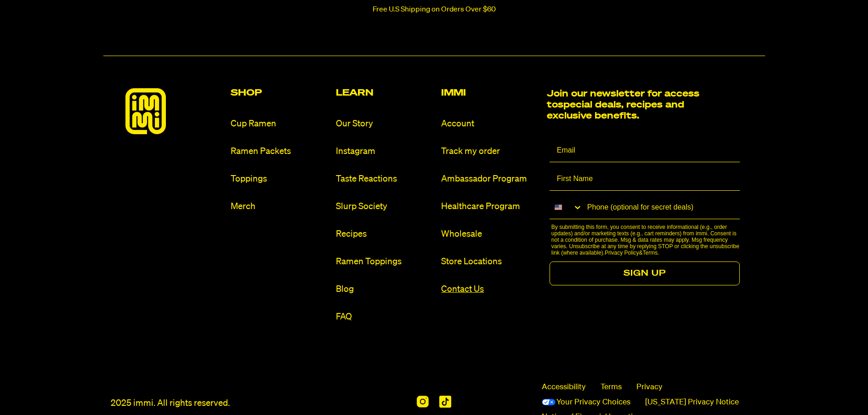  What do you see at coordinates (490, 179) in the screenshot?
I see `a: Ambassador Program` at bounding box center [490, 179].